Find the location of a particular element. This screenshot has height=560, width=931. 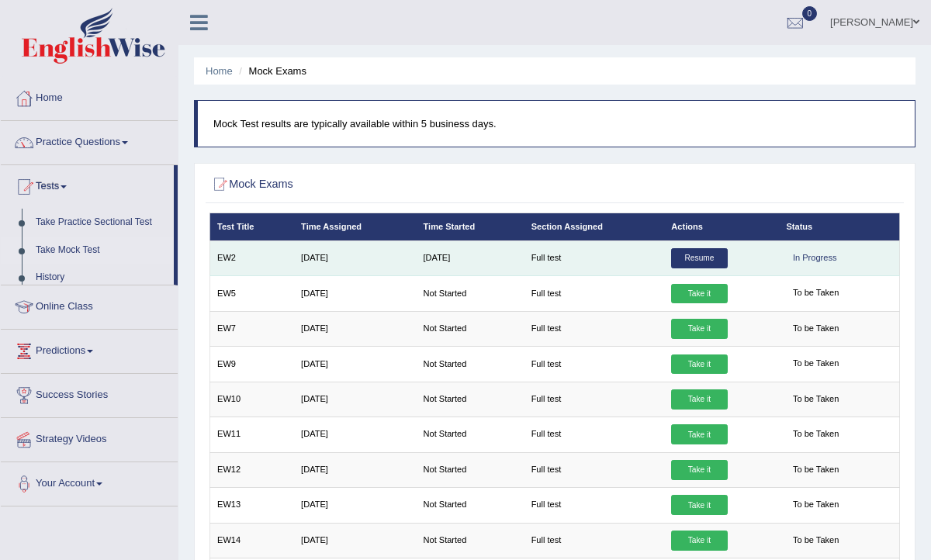

td: EW12 is located at coordinates (252, 469).